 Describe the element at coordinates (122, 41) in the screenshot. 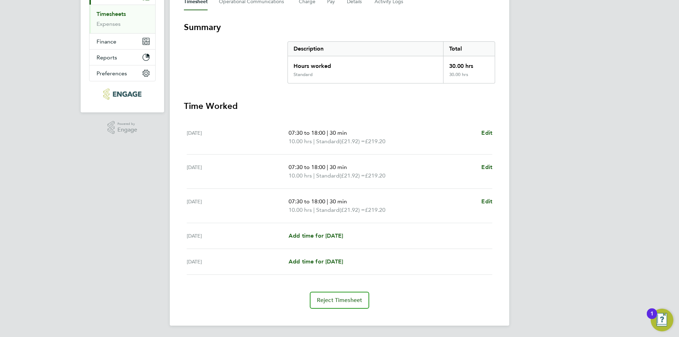

I see `button: Finance` at that location.